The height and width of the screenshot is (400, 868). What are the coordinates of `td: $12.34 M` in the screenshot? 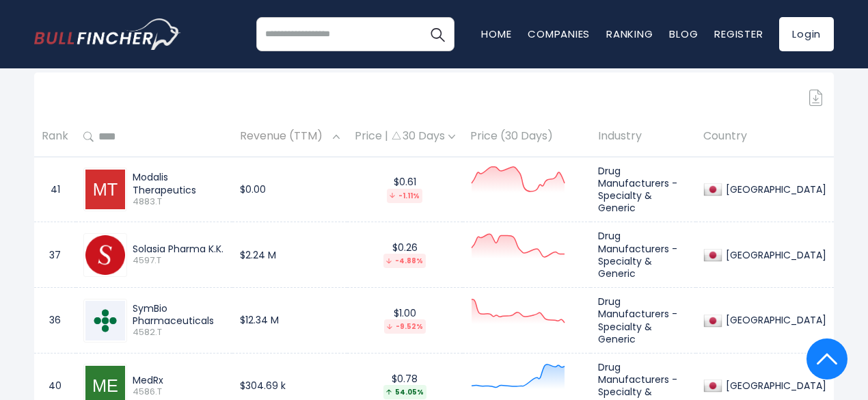 It's located at (290, 321).